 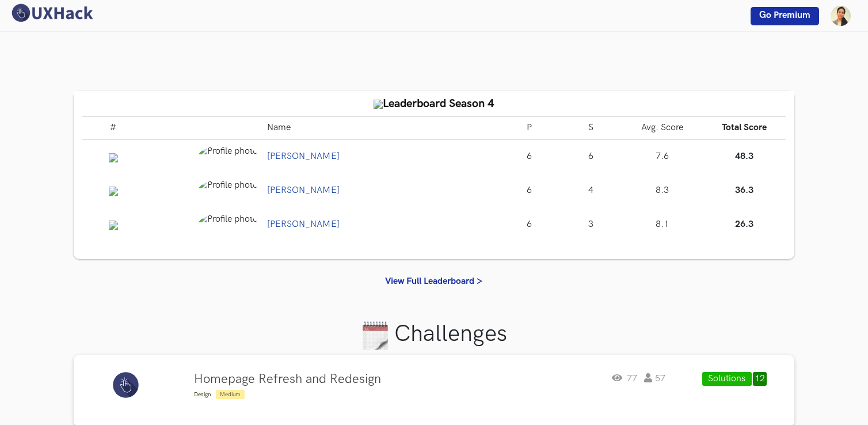 I want to click on button: Solutions, so click(x=727, y=379).